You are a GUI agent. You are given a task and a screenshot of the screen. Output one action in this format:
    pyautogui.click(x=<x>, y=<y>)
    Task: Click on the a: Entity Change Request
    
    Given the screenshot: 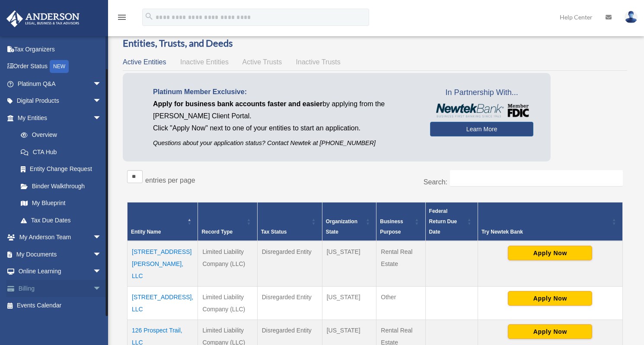 What is the action you would take?
    pyautogui.click(x=61, y=169)
    